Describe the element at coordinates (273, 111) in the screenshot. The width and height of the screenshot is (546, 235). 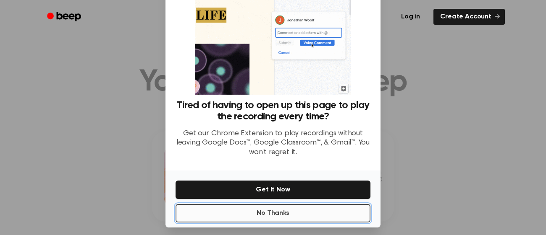
I see `h3: Tired of having to open up this page to play the recording every time?` at that location.